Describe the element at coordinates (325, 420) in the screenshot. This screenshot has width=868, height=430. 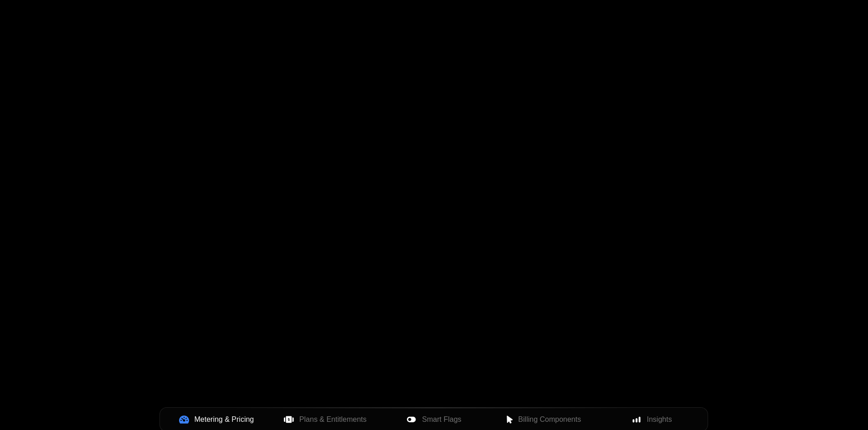
I see `button: Plans & Entitlements` at that location.